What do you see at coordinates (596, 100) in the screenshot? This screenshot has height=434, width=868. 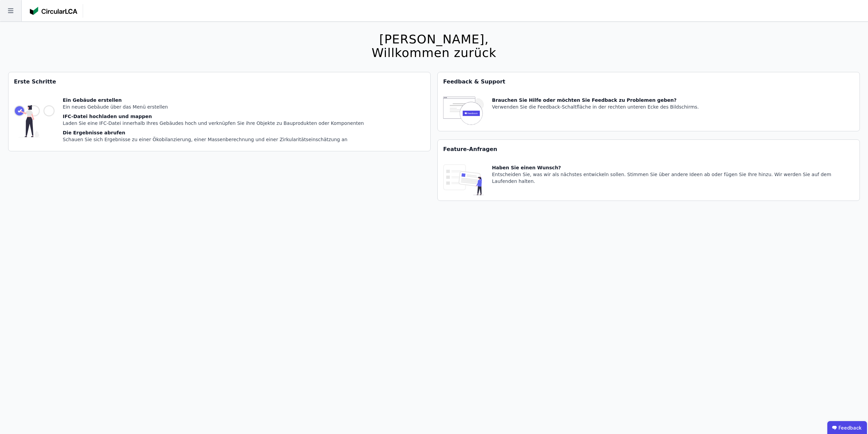 I see `div: Brauchen Sie Hilfe oder möchten Sie Feedback zu Problemen geben?` at bounding box center [596, 100].